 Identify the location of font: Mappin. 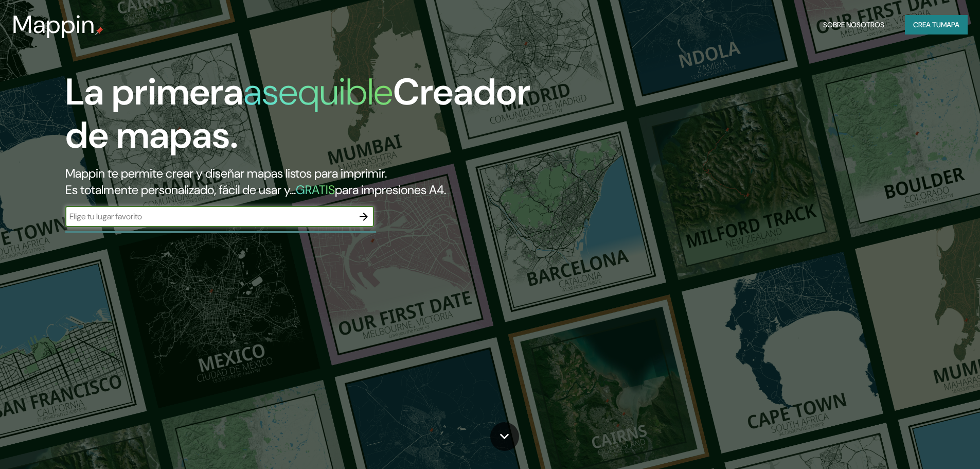
(53, 24).